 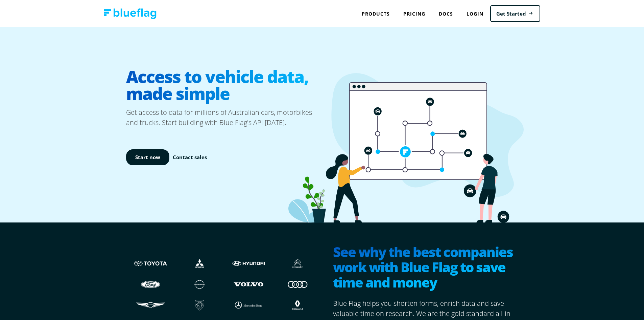 What do you see at coordinates (190, 157) in the screenshot?
I see `a: Contact sales` at bounding box center [190, 157].